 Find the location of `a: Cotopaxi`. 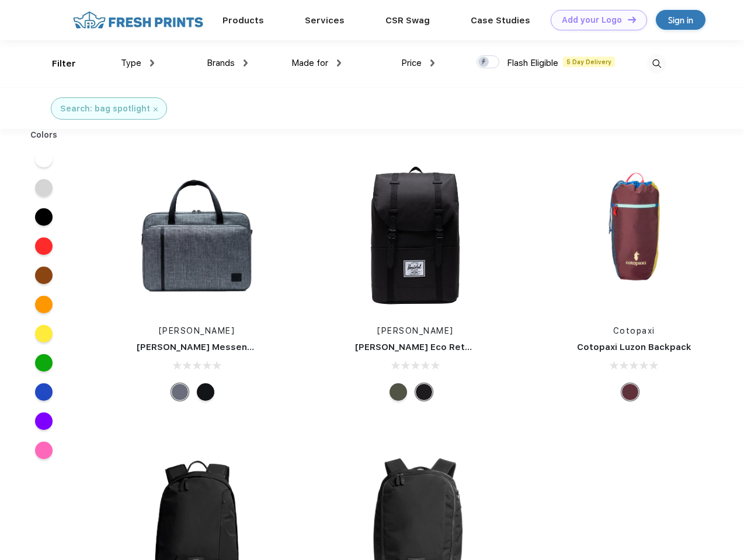

a: Cotopaxi is located at coordinates (634, 331).